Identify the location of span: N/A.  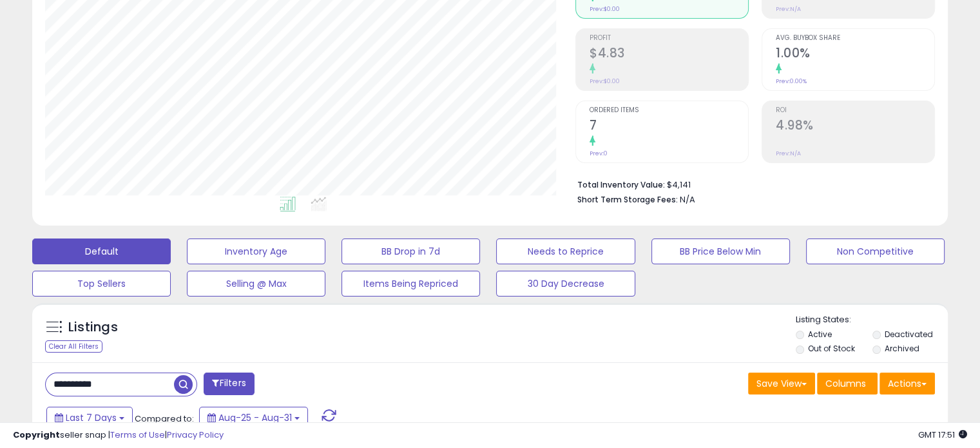
(687, 199).